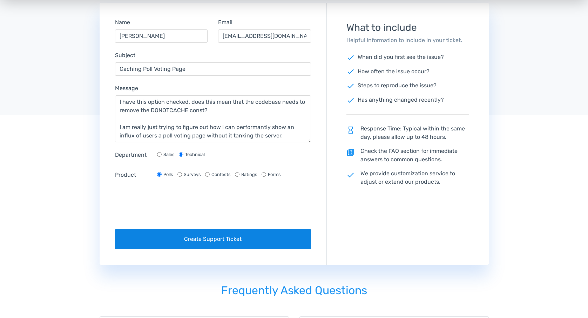  Describe the element at coordinates (408, 72) in the screenshot. I see `p: How often the issue occur?` at that location.